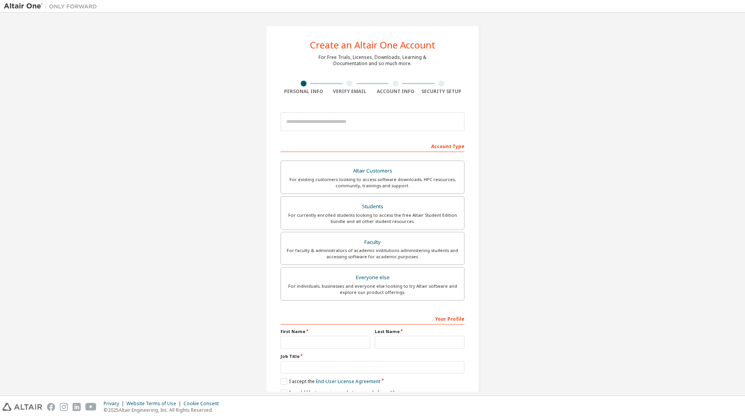 The image size is (745, 418). What do you see at coordinates (373, 319) in the screenshot?
I see `div: Your Profile` at bounding box center [373, 319].